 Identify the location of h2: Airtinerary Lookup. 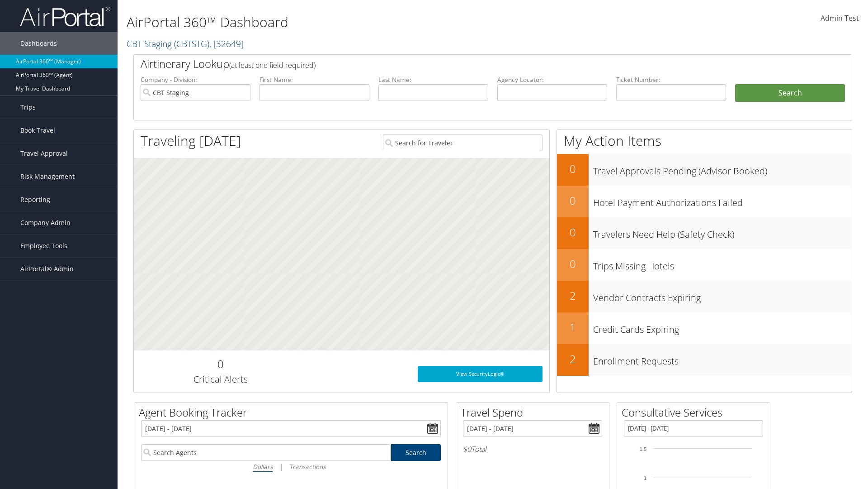
(463, 64).